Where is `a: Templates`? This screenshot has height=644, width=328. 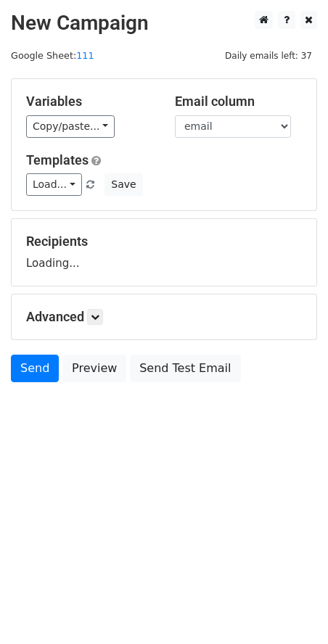 a: Templates is located at coordinates (58, 160).